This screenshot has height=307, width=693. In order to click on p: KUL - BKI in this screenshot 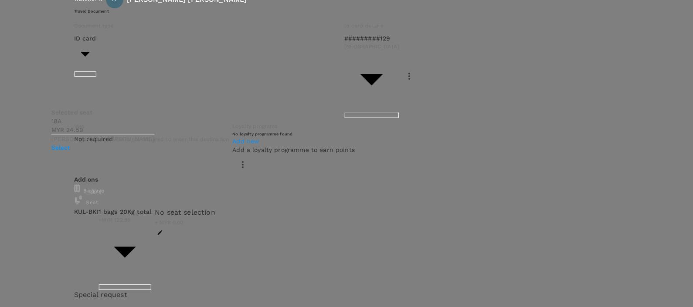, I will do `click(86, 212)`.